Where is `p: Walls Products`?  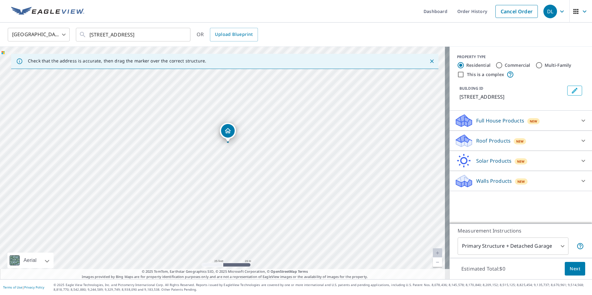 p: Walls Products is located at coordinates (494, 181).